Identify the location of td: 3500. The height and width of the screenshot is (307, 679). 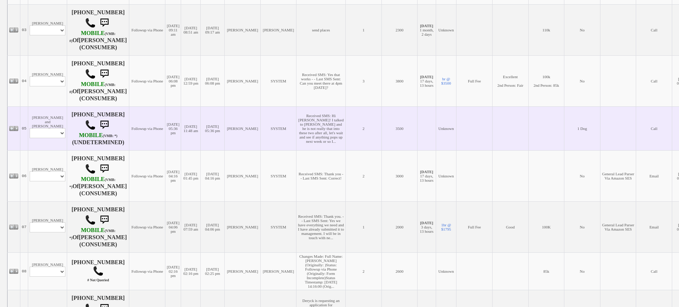
(400, 128).